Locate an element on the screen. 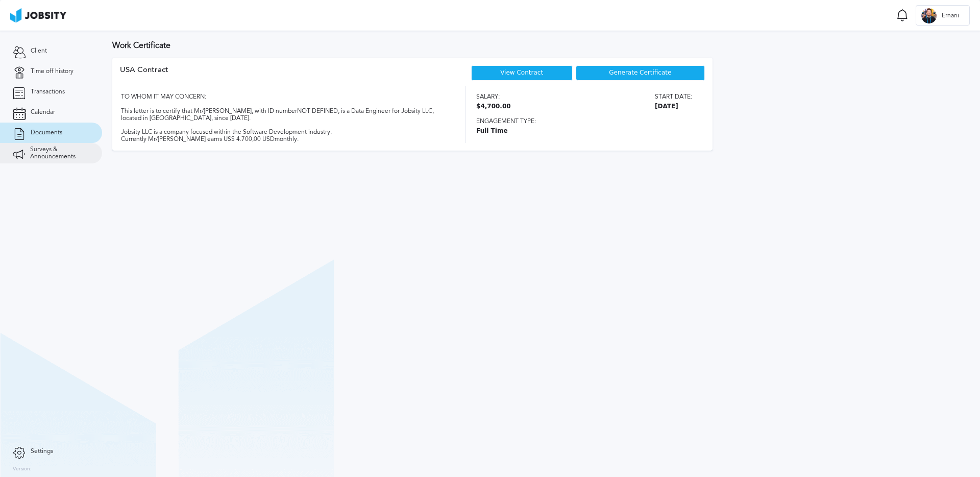 The image size is (980, 477). span: Generate Certificate is located at coordinates (640, 73).